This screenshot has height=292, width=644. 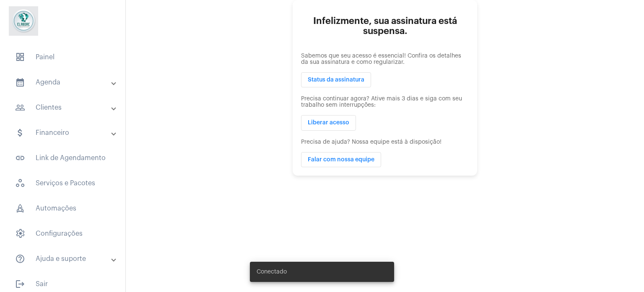 I want to click on p: Sabemos que seu acesso é essencial! Confira os detalhes da sua assinatura e como regularizar., so click(x=385, y=59).